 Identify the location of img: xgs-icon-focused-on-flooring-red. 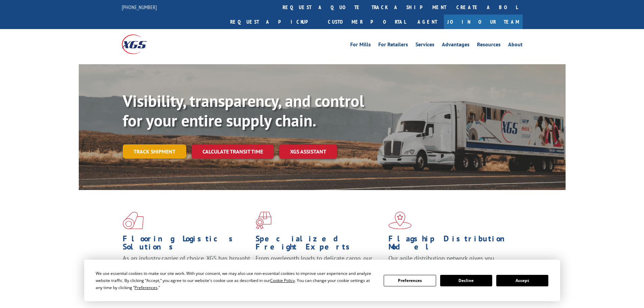
(264, 220).